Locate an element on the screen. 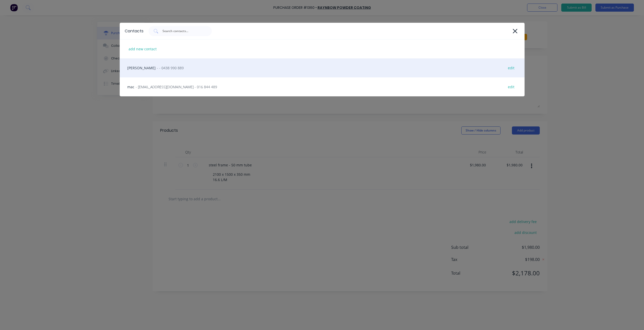  div: add new contact is located at coordinates (142, 49).